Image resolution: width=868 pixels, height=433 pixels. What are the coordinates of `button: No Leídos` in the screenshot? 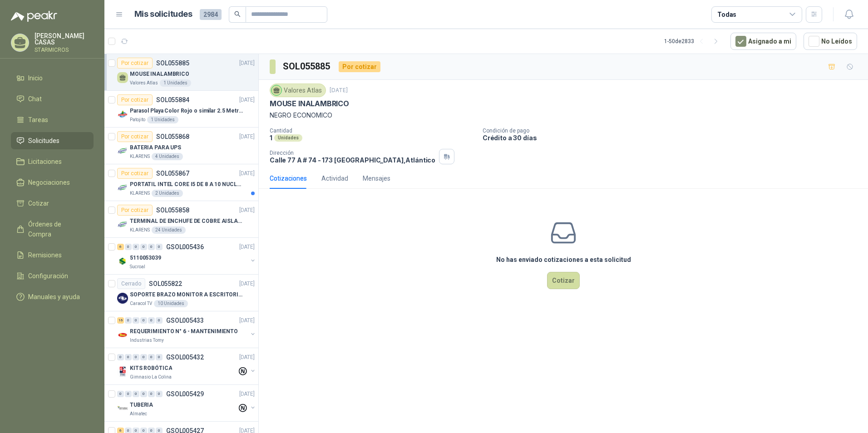 It's located at (831, 41).